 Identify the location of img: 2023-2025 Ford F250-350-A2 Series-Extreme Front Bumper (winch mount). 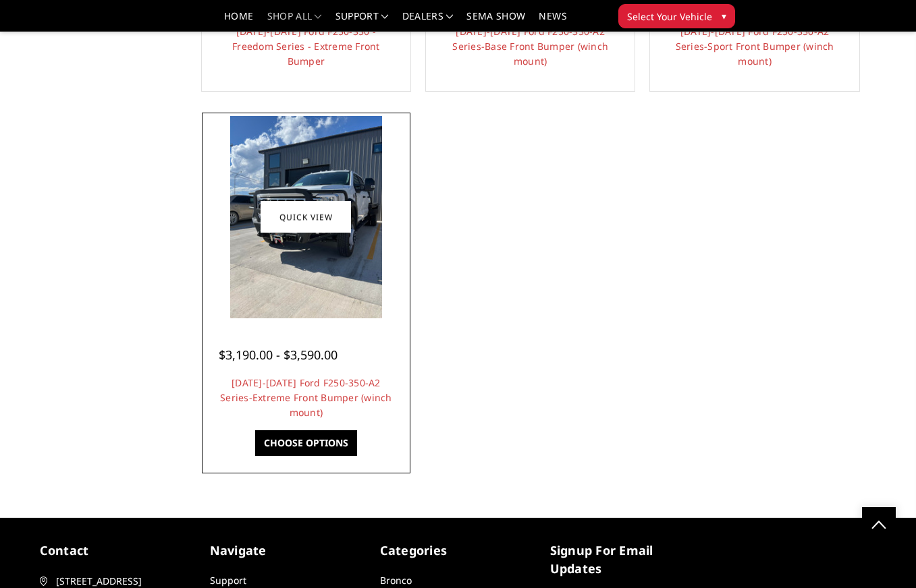
(306, 217).